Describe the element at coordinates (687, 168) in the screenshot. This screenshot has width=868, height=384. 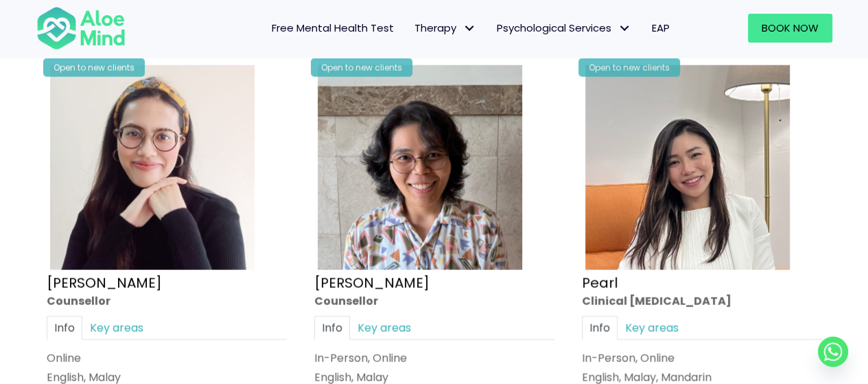
I see `img: Pearl photo` at that location.